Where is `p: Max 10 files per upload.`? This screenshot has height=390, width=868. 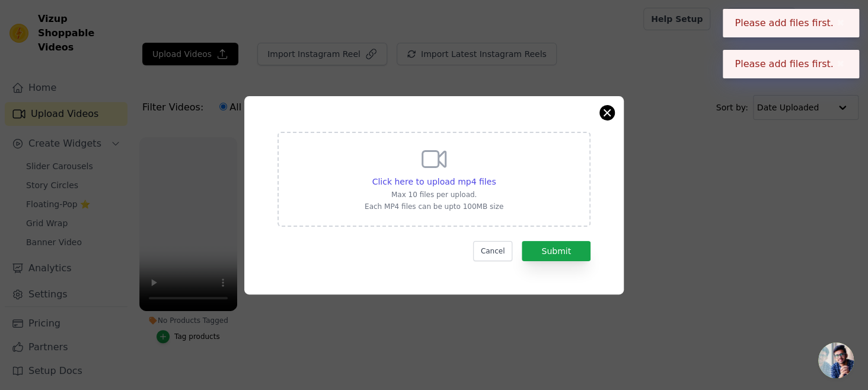 p: Max 10 files per upload. is located at coordinates (434, 195).